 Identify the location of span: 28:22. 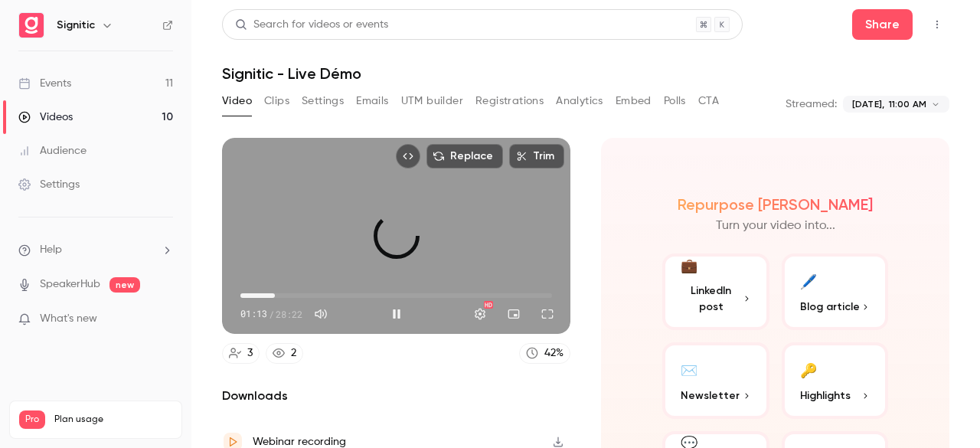
(289, 314).